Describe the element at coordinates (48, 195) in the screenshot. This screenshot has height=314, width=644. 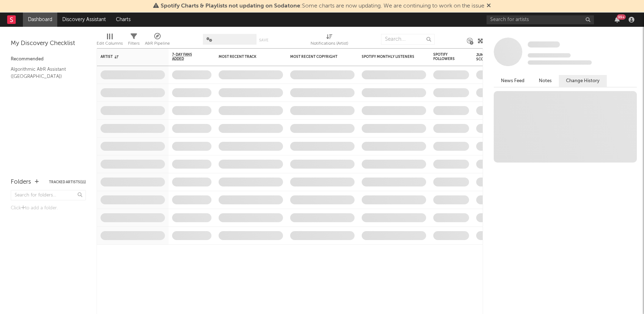
I see `input: Search for folders...` at that location.